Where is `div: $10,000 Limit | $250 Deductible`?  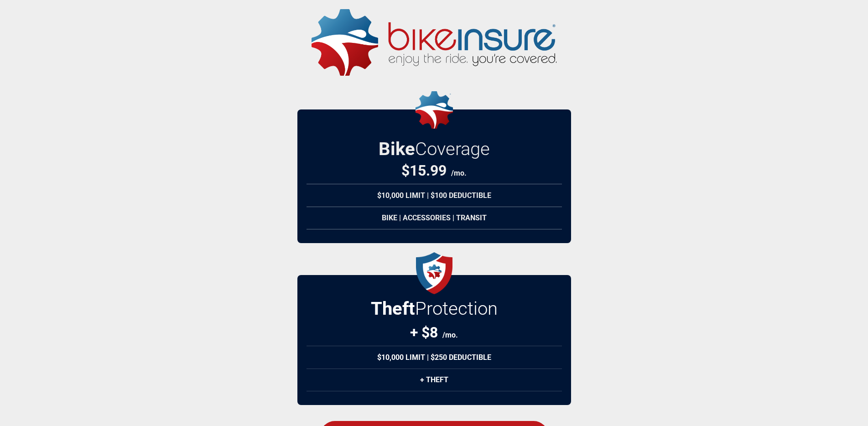 div: $10,000 Limit | $250 Deductible is located at coordinates (434, 357).